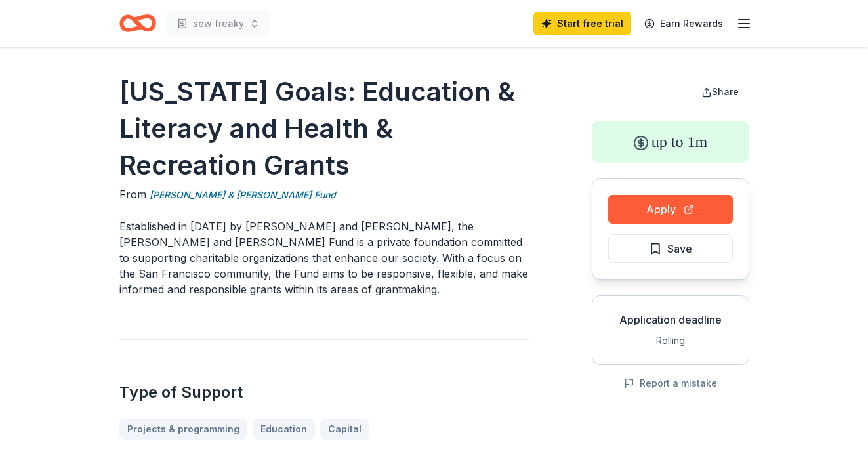 The height and width of the screenshot is (460, 868). What do you see at coordinates (324, 392) in the screenshot?
I see `h2: Type of Support` at bounding box center [324, 392].